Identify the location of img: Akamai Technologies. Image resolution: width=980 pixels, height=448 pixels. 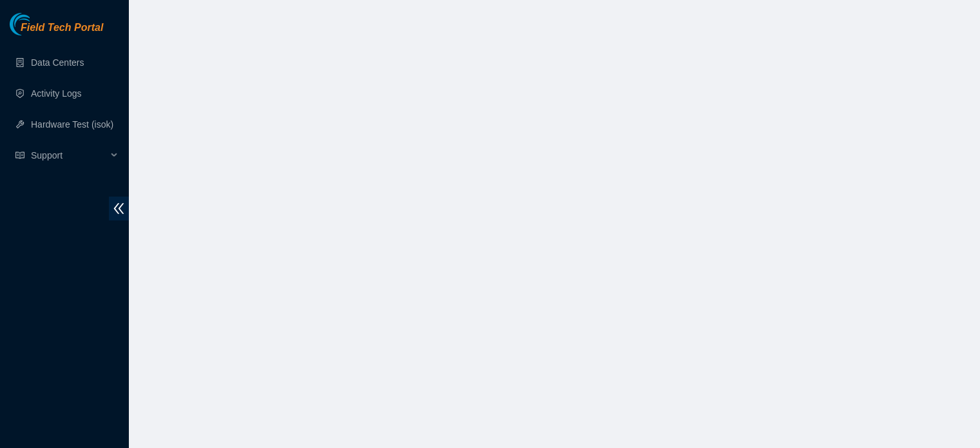
(38, 24).